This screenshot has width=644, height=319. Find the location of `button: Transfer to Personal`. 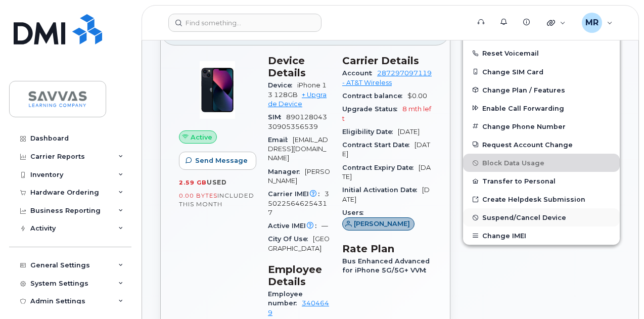

button: Transfer to Personal is located at coordinates (541, 181).